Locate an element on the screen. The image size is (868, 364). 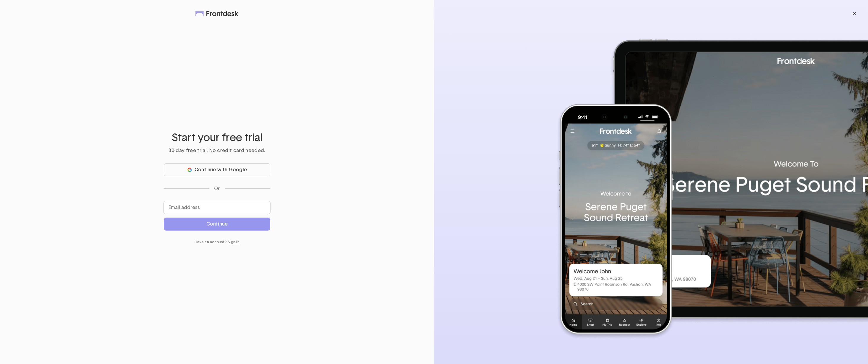
a: Sign In is located at coordinates (234, 242).